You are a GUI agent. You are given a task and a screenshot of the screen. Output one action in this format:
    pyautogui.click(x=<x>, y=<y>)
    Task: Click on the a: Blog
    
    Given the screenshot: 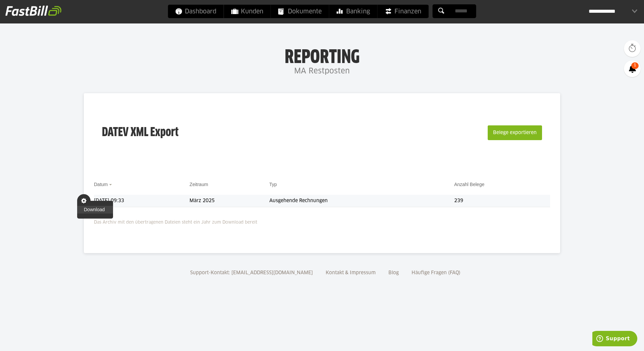 What is the action you would take?
    pyautogui.click(x=393, y=273)
    